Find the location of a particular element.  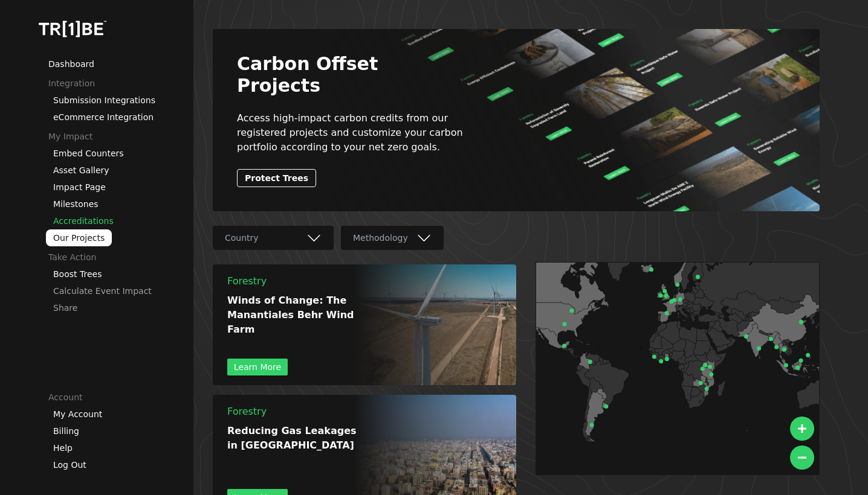

button: Methodology is located at coordinates (392, 238).